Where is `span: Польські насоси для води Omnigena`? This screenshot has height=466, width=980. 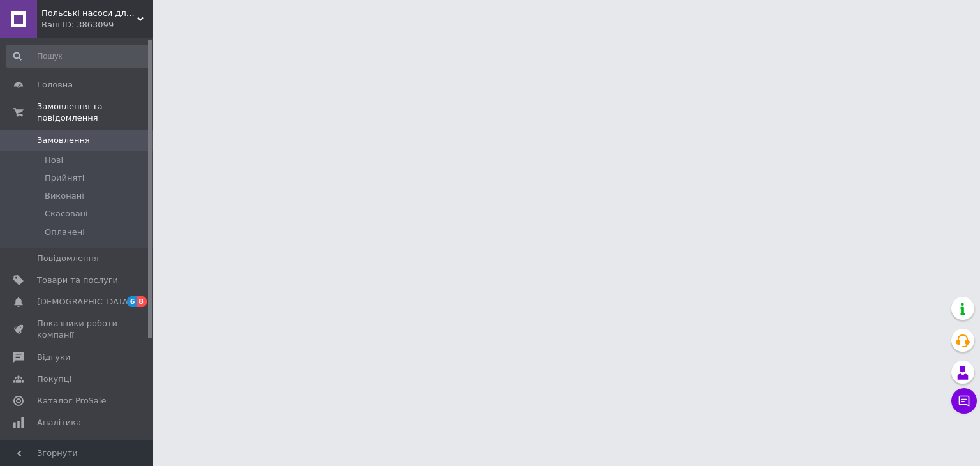
span: Польські насоси для води Omnigena is located at coordinates (89, 13).